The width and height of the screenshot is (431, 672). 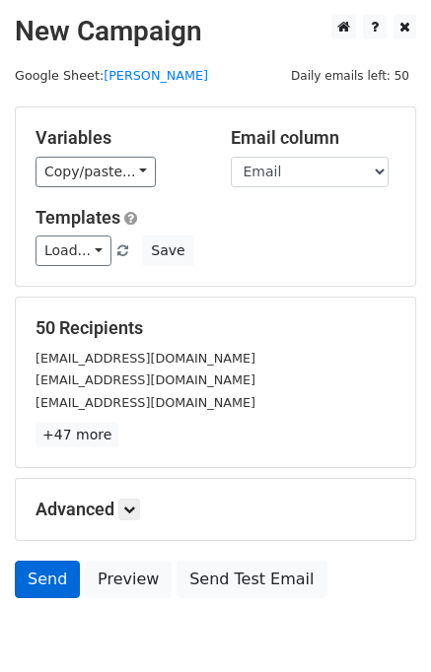 What do you see at coordinates (350, 76) in the screenshot?
I see `span: Daily emails left: 50` at bounding box center [350, 76].